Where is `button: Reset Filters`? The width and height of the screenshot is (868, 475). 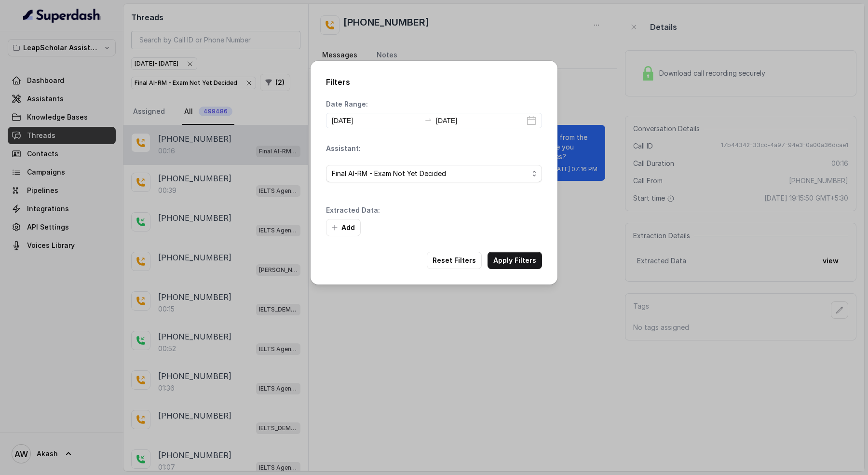 button: Reset Filters is located at coordinates (454, 261).